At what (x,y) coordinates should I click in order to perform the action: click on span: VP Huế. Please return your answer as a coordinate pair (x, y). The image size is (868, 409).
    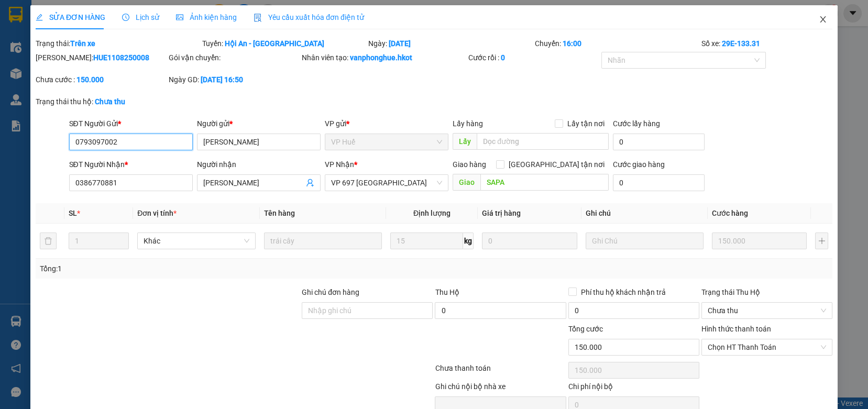
    Looking at the image, I should click on (386, 142).